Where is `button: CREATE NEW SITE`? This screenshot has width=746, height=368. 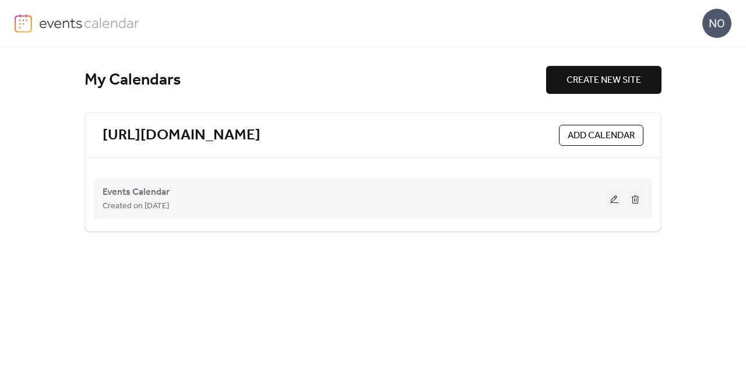 button: CREATE NEW SITE is located at coordinates (604, 80).